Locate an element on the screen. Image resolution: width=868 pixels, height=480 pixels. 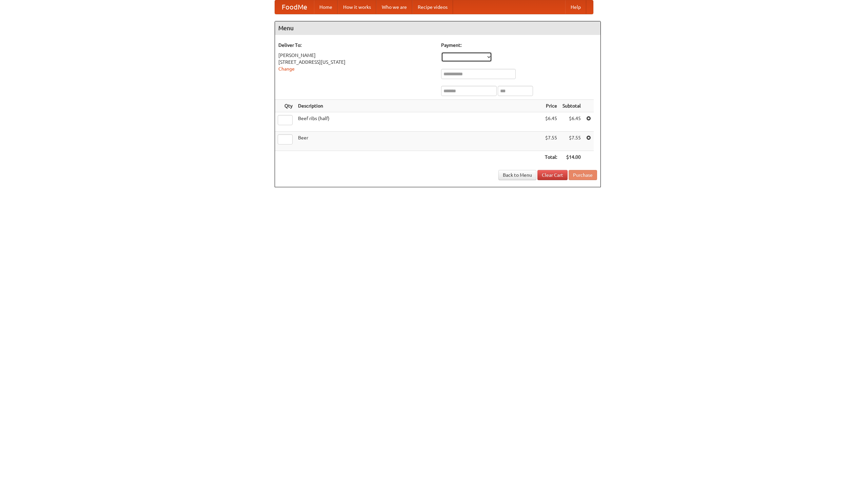
td: Beer is located at coordinates (419, 141).